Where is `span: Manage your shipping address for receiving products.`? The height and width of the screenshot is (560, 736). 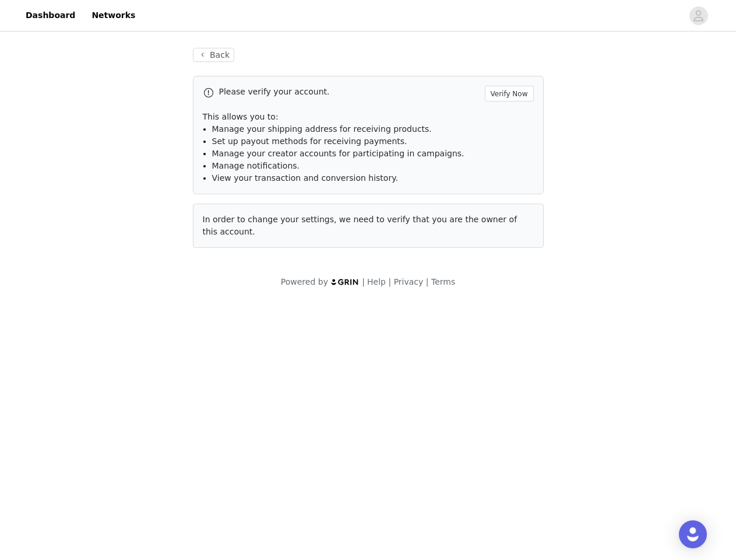
span: Manage your shipping address for receiving products. is located at coordinates (322, 129).